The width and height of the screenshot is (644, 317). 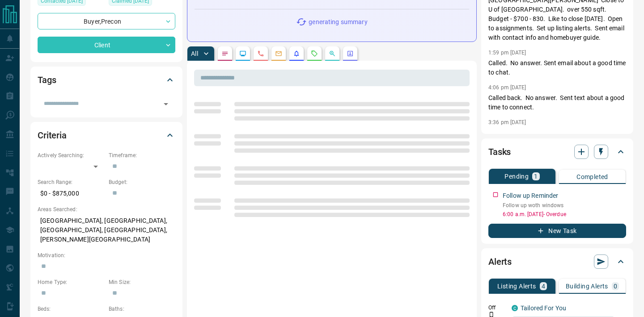 I want to click on p: Search Range:, so click(x=71, y=182).